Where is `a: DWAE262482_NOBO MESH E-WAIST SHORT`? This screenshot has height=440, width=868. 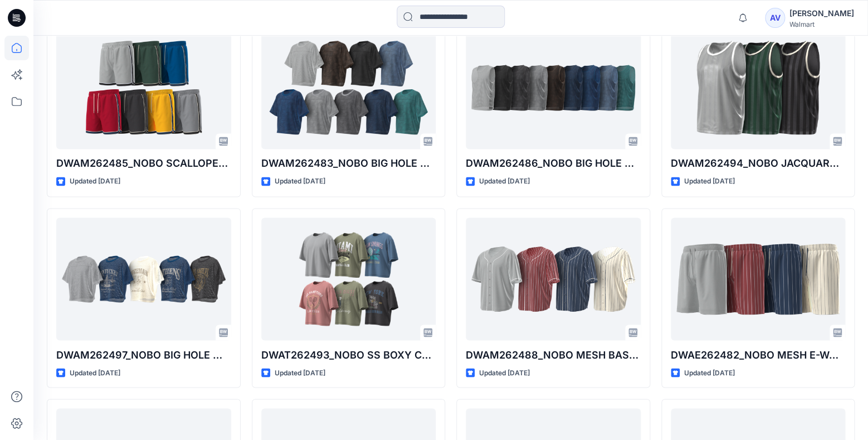 a: DWAE262482_NOBO MESH E-WAIST SHORT is located at coordinates (758, 279).